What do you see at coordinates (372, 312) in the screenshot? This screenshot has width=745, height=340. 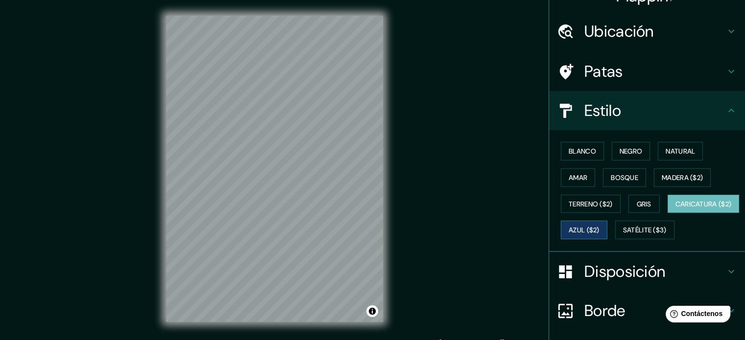 I see `button: Activar o desactivar atribución` at bounding box center [372, 312].